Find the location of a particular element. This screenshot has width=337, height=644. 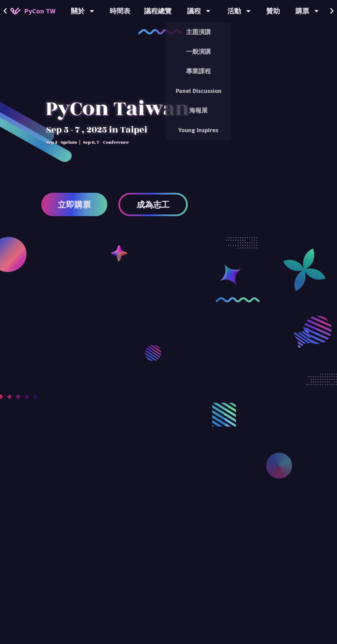

a: 專業課程 is located at coordinates (199, 71).